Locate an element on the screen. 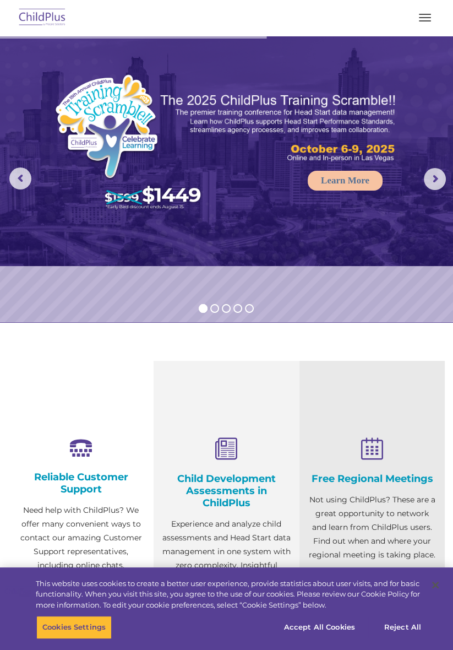 The width and height of the screenshot is (453, 650). button: Close is located at coordinates (436, 585).